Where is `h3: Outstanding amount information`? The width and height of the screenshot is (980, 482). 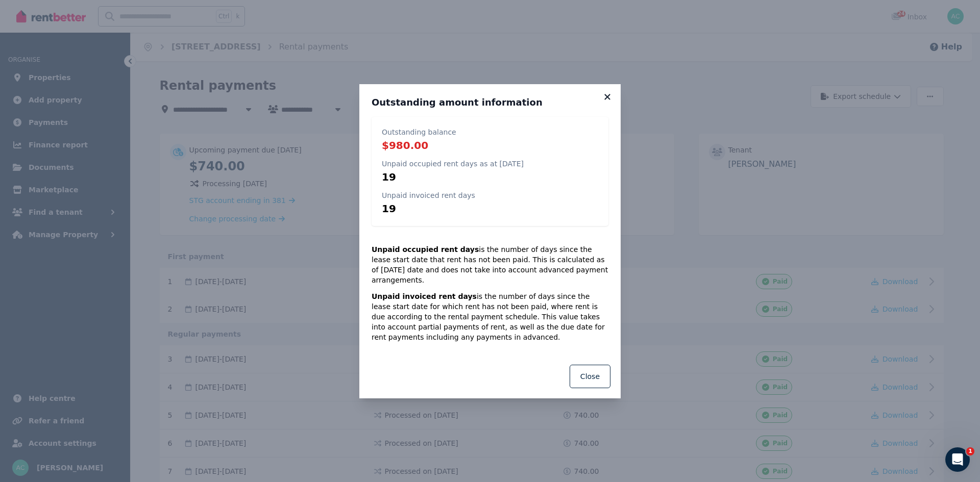
h3: Outstanding amount information is located at coordinates (490, 102).